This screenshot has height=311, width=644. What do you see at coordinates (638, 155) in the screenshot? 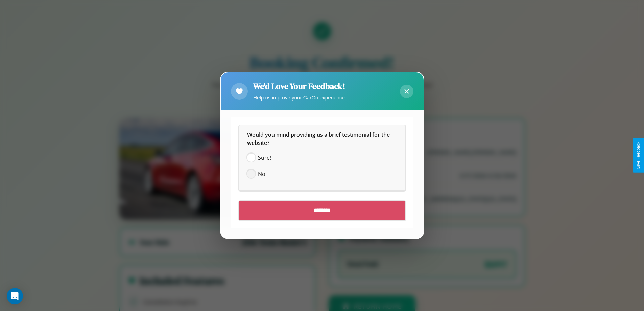
I see `div: Give Feedback` at bounding box center [638, 155].